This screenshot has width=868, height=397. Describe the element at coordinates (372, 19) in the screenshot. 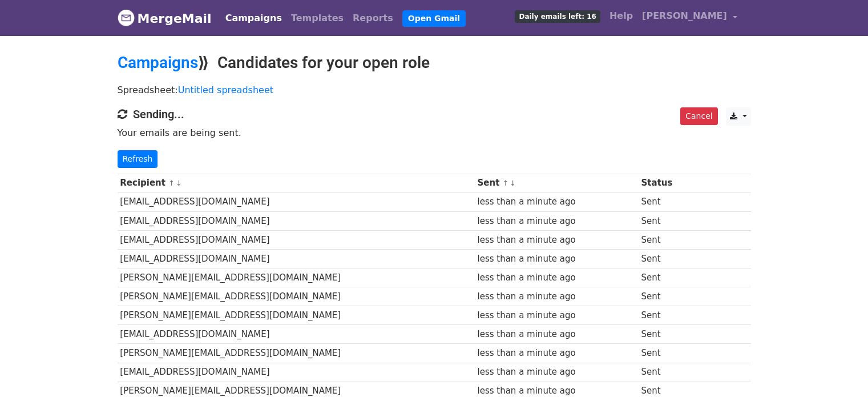

I see `a: Reports` at that location.